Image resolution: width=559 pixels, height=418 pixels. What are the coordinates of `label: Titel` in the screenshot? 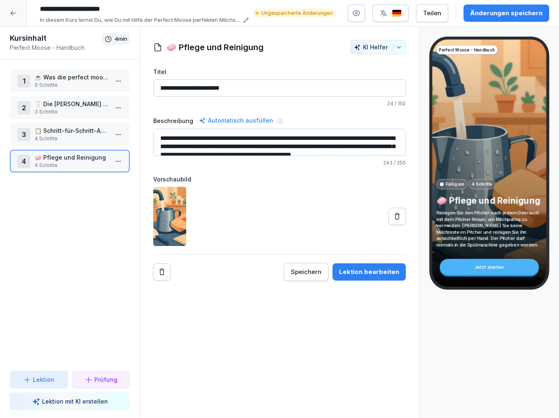 It's located at (279, 72).